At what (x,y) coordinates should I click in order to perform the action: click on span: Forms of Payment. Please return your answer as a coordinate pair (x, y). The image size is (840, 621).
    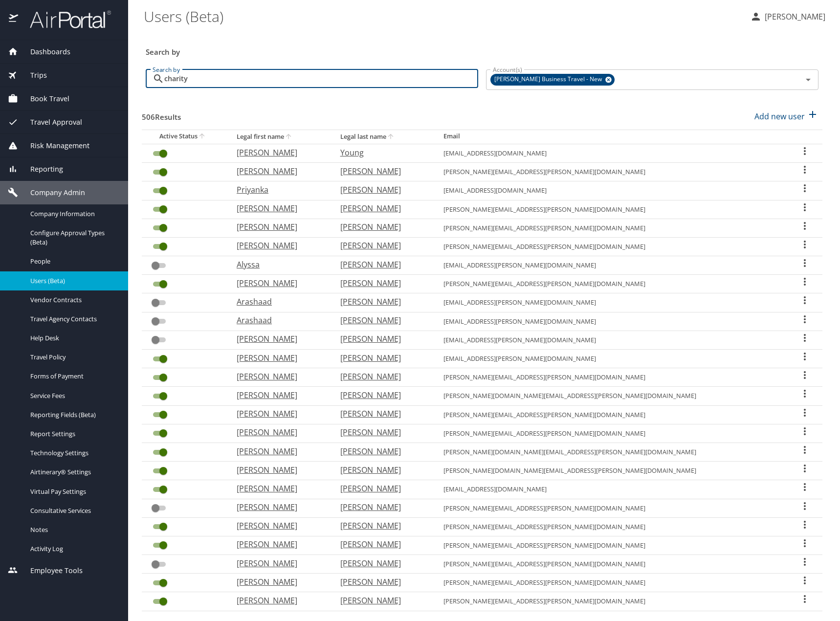
    Looking at the image, I should click on (74, 376).